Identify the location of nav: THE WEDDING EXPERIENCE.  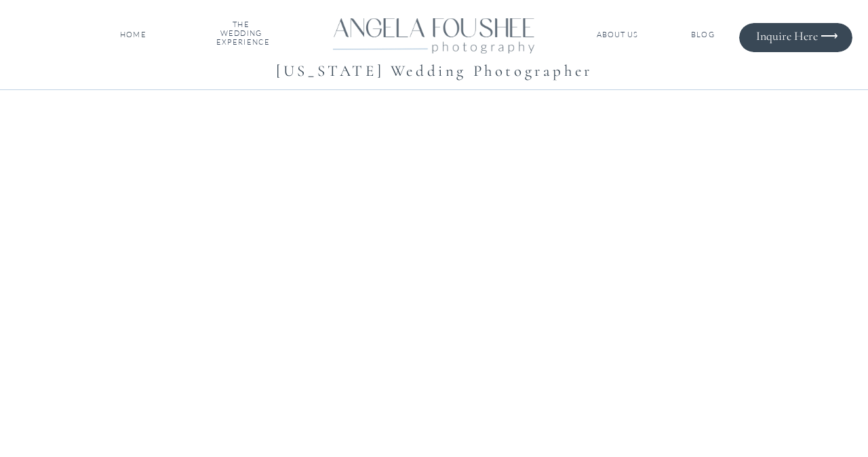
(241, 35).